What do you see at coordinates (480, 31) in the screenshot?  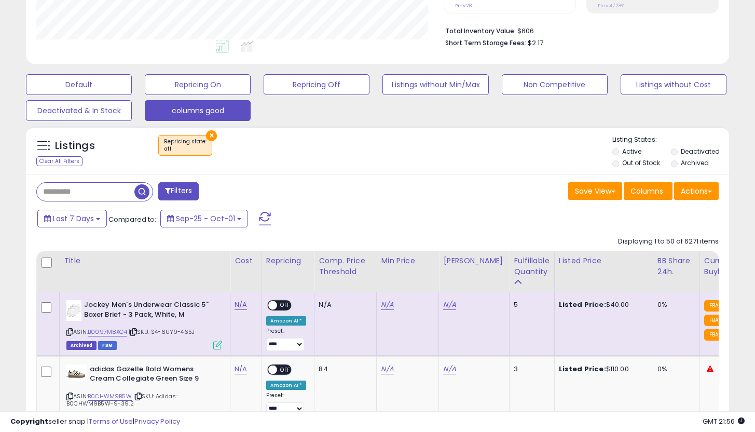 I see `b: Total Inventory Value:` at bounding box center [480, 31].